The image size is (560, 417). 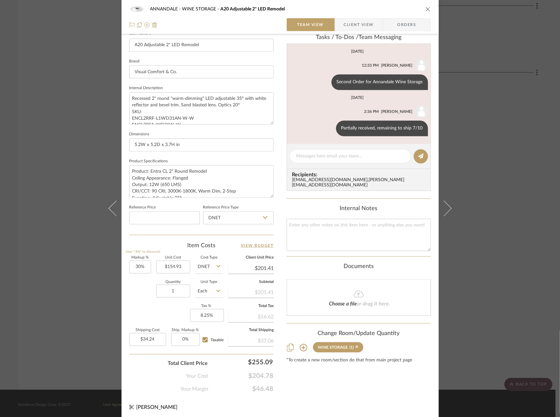 What do you see at coordinates (311, 25) in the screenshot?
I see `span: Team View` at bounding box center [311, 25].